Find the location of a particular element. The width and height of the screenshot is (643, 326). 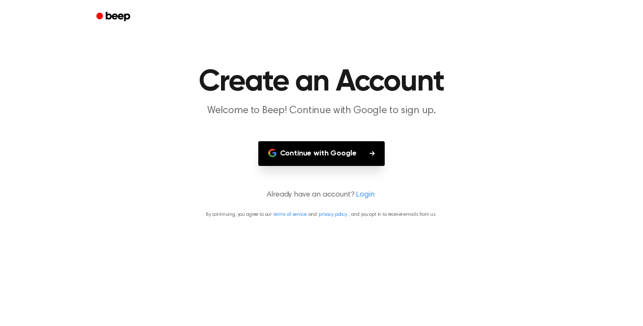

h1: Create an Account is located at coordinates (322, 82).